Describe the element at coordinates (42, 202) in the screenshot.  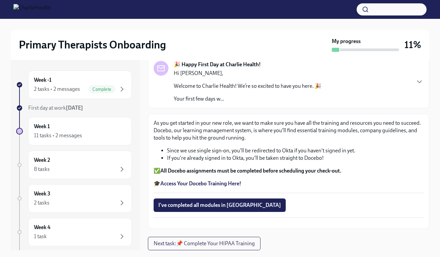
I see `div: 2 tasks` at that location.